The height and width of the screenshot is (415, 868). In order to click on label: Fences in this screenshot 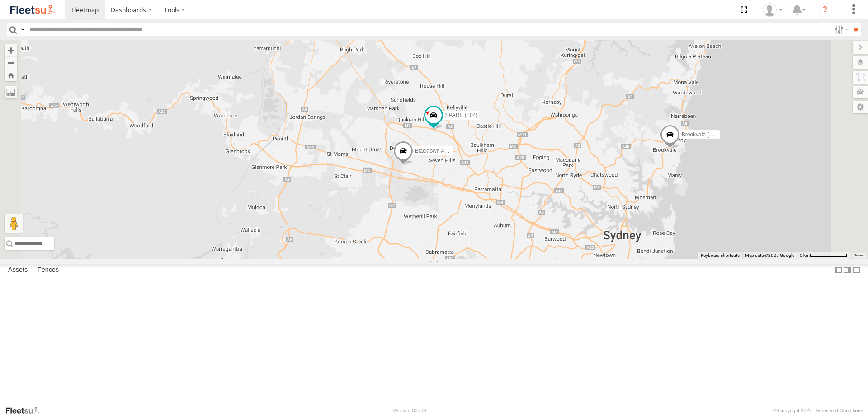, I will do `click(48, 270)`.